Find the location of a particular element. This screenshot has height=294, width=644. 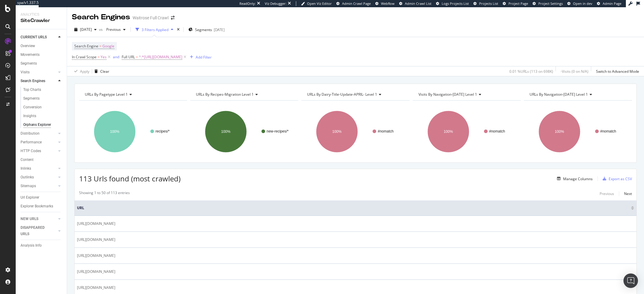

span: Open Viz Editor is located at coordinates (320, 3).